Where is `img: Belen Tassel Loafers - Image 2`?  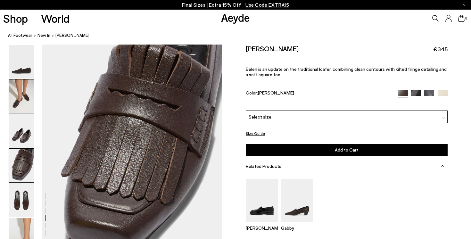 img: Belen Tassel Loafers - Image 2 is located at coordinates (21, 96).